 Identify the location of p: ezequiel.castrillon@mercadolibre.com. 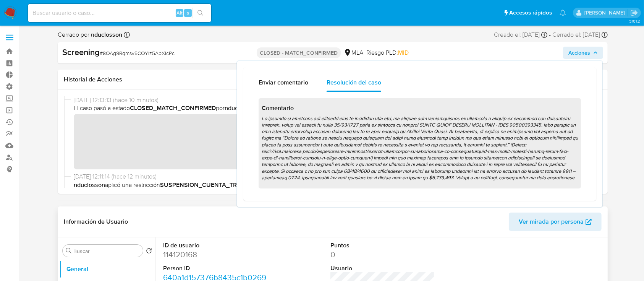
(606, 13).